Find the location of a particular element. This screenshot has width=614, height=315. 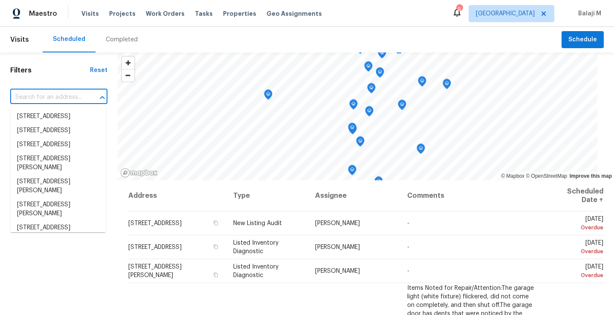

a: OpenStreetMap is located at coordinates (546, 176).